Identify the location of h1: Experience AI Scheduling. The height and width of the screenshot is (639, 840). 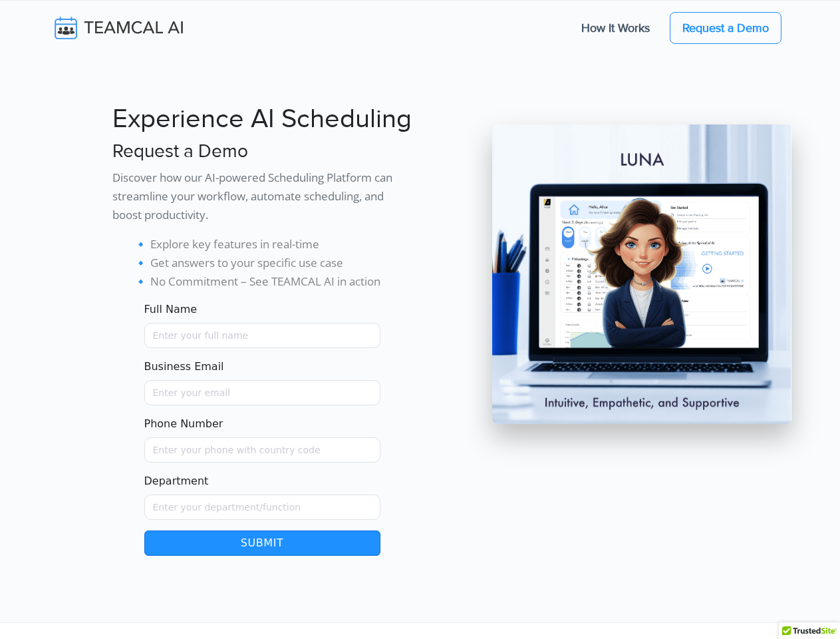
(262, 119).